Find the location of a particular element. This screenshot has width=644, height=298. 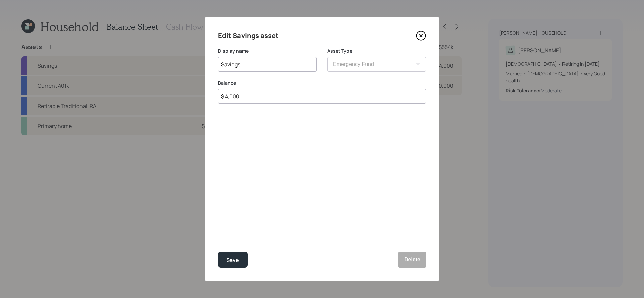

h4: Edit Savings asset is located at coordinates (248, 36).